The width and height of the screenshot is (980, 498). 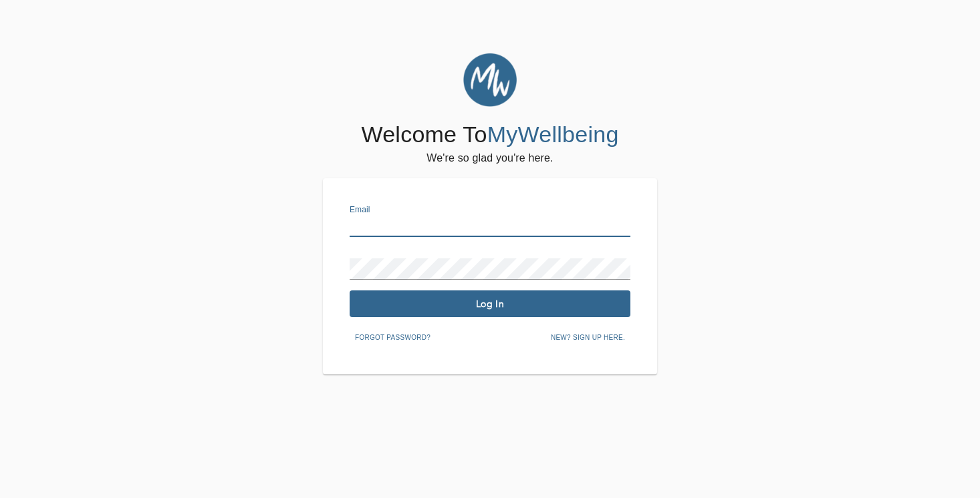 What do you see at coordinates (553, 135) in the screenshot?
I see `span: MyWellbeing` at bounding box center [553, 135].